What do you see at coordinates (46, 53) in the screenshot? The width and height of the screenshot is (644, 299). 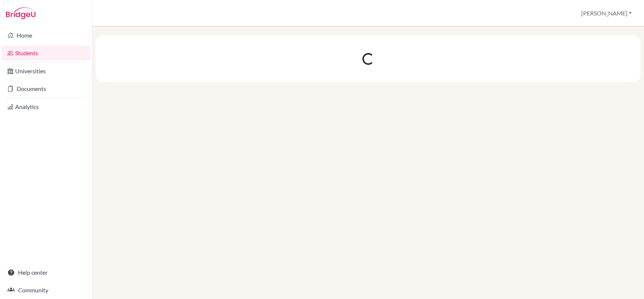 I see `a: Students` at bounding box center [46, 53].